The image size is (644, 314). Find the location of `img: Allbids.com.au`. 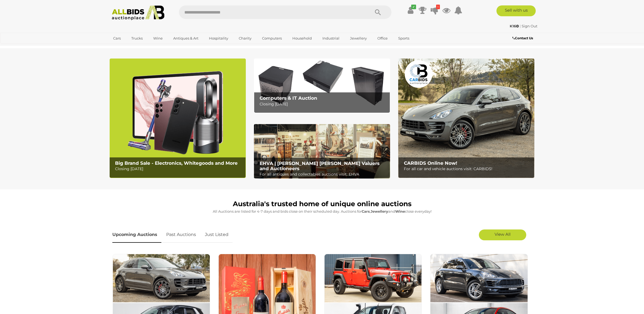

img: Allbids.com.au is located at coordinates (138, 13).